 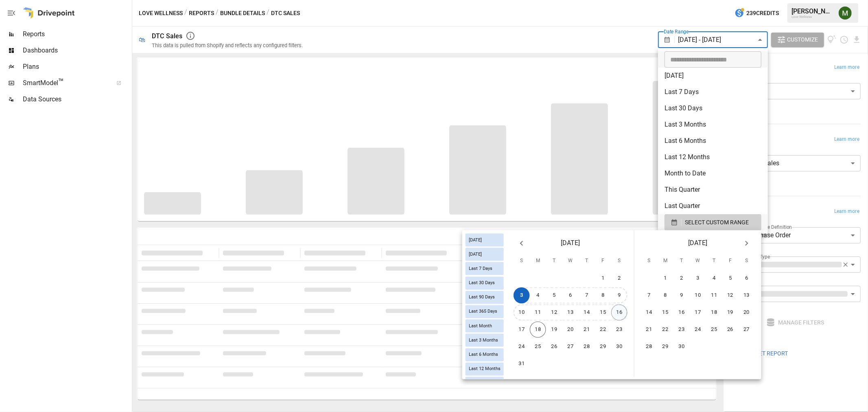 I want to click on button: SELECT CUSTOM RANGE, so click(x=713, y=222).